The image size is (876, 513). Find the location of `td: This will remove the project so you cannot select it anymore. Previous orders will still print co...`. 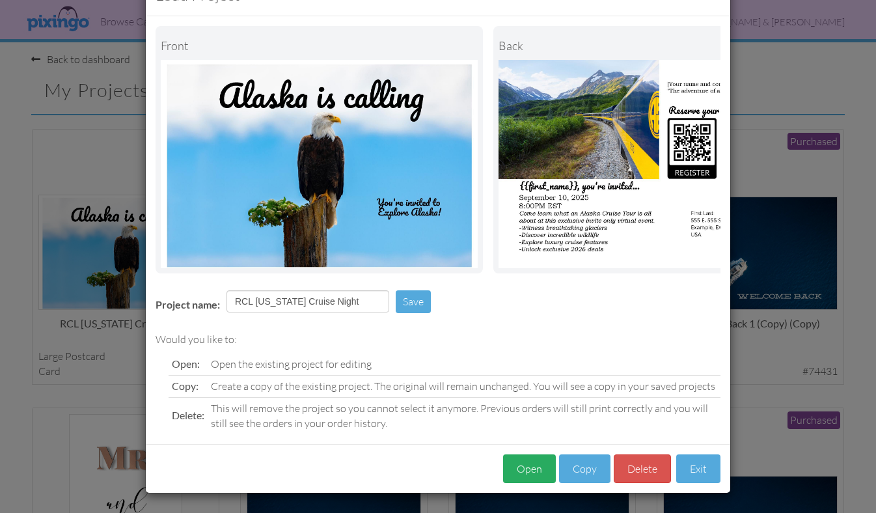

td: This will remove the project so you cannot select it anymore. Previous orders will still print co... is located at coordinates (464, 415).